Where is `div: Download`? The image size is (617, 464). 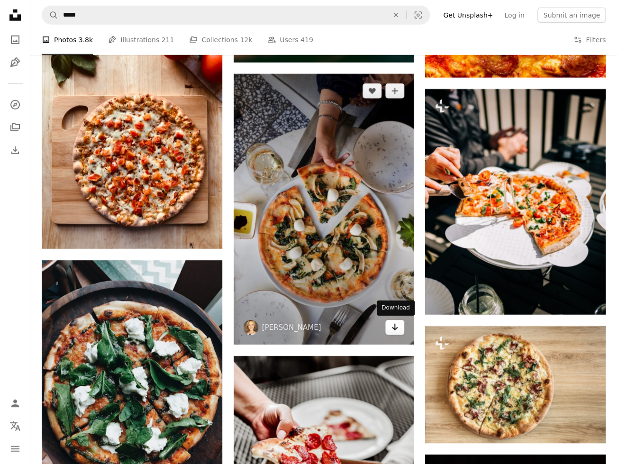
div: Download is located at coordinates (396, 308).